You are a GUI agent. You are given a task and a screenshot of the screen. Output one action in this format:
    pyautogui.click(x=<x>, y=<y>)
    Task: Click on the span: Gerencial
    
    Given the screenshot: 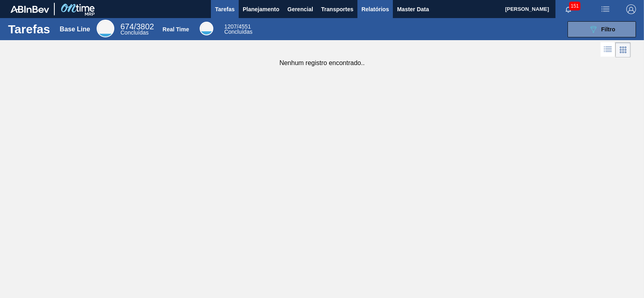 What is the action you would take?
    pyautogui.click(x=300, y=9)
    